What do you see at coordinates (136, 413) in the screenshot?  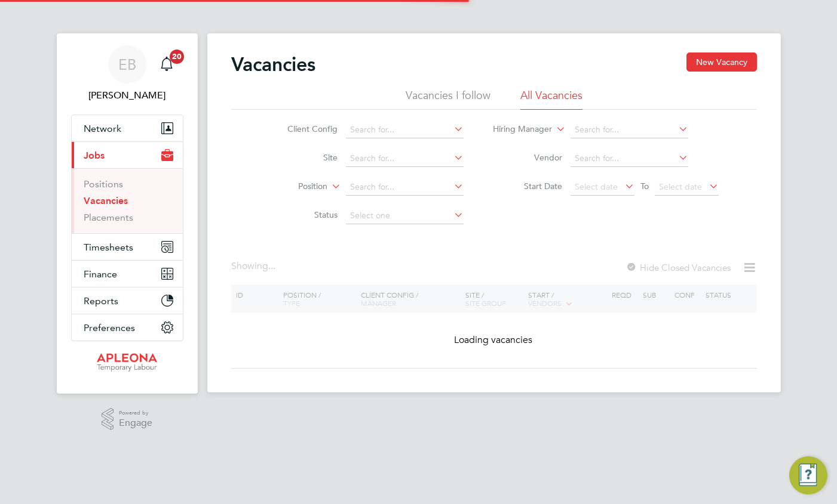 I see `span: Powered by` at bounding box center [136, 413].